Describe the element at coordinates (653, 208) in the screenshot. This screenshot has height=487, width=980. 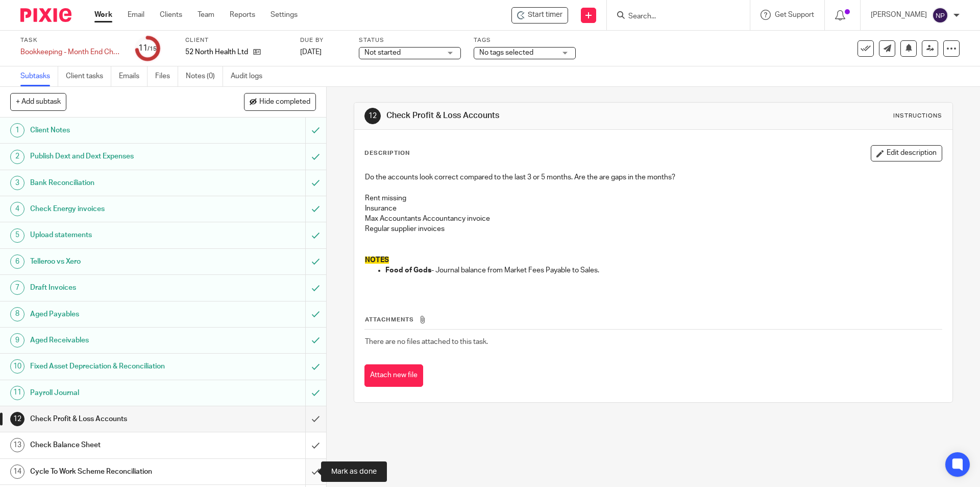
I see `p: Insurance` at that location.